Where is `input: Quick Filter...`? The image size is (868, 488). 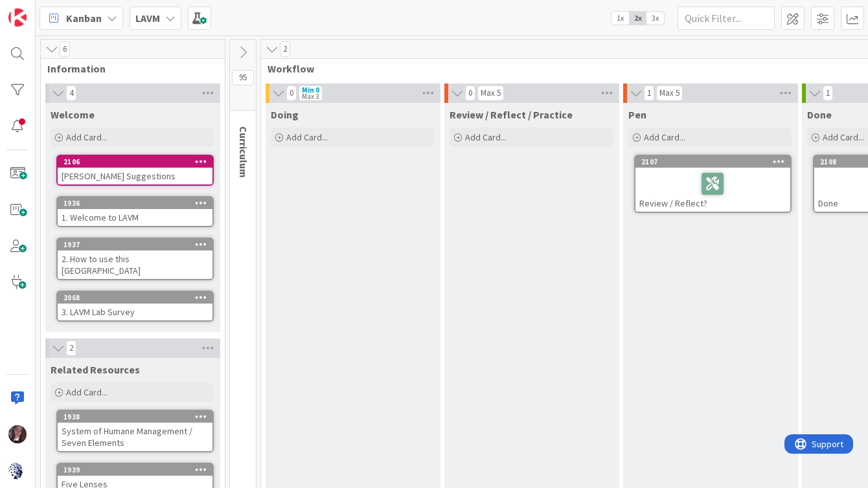 input: Quick Filter... is located at coordinates (726, 18).